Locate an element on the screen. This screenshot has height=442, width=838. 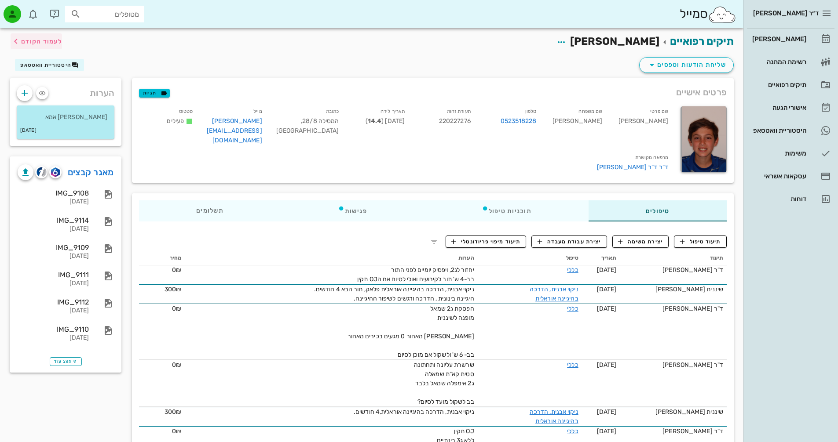
div: דוחות is located at coordinates (778, 199).